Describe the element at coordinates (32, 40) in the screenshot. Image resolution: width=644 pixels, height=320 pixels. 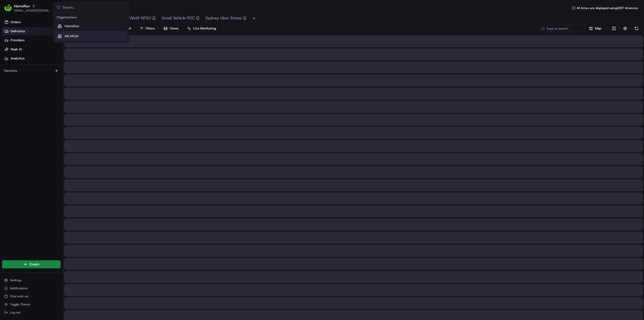
I see `a: Providers` at that location.